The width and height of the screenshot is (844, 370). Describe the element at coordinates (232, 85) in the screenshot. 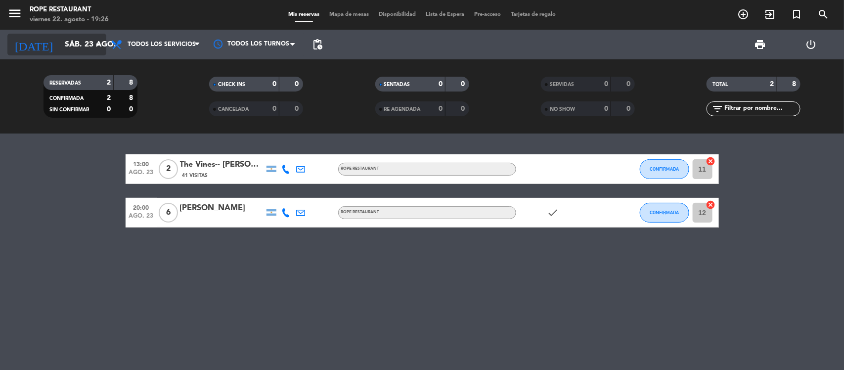

I see `span: CHECK INS` at that location.